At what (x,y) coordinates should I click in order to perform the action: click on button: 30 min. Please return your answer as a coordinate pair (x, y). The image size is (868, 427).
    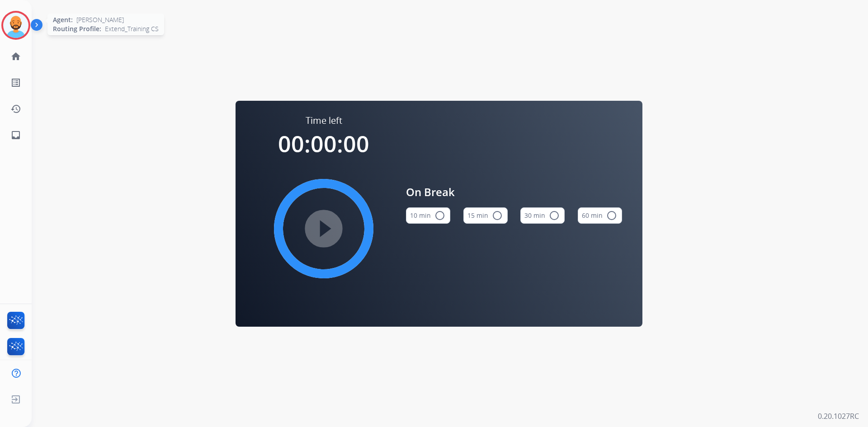
    Looking at the image, I should click on (542, 216).